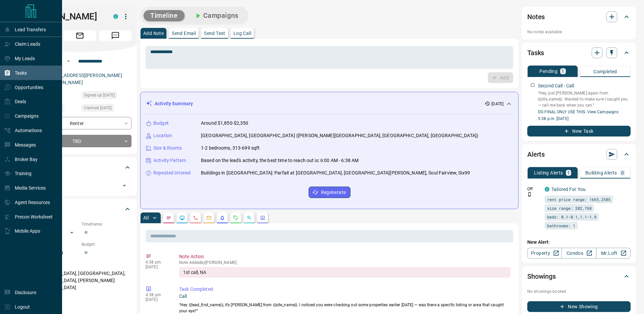 The height and width of the screenshot is (314, 644). Describe the element at coordinates (561, 226) in the screenshot. I see `span: bathrooms: 1` at that location.